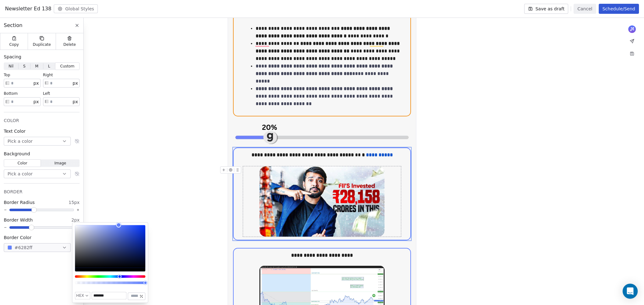 Image resolution: width=644 pixels, height=305 pixels. What do you see at coordinates (70, 45) in the screenshot?
I see `span: Delete` at bounding box center [70, 45].